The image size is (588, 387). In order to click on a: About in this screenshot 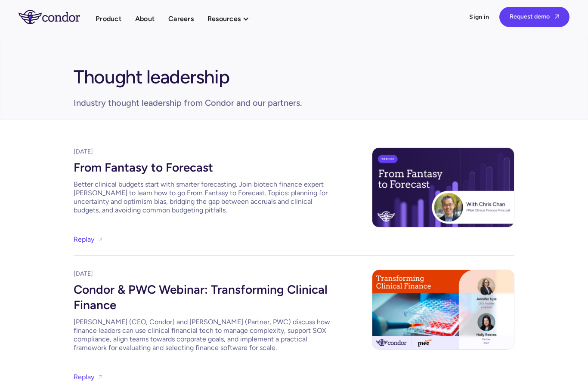, I will do `click(145, 18)`.